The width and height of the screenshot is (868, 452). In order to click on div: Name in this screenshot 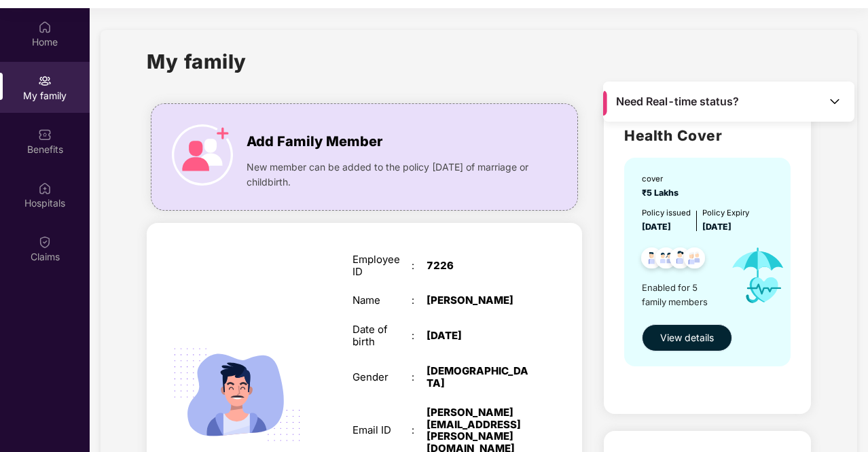, I will do `click(382, 301)`.